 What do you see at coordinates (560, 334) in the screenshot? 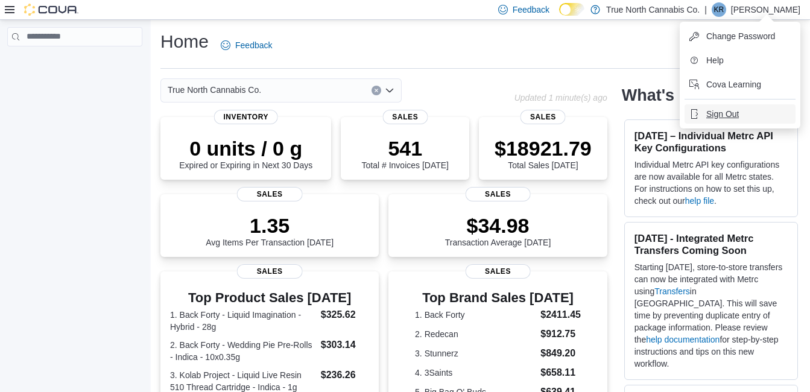
I see `dd: $912.75` at bounding box center [560, 334].